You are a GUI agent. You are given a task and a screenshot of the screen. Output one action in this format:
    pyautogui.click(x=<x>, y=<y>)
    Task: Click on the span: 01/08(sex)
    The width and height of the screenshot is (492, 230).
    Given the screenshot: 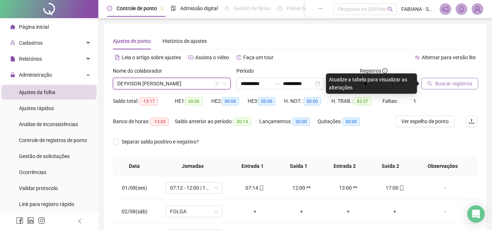 What is the action you would take?
    pyautogui.click(x=134, y=188)
    